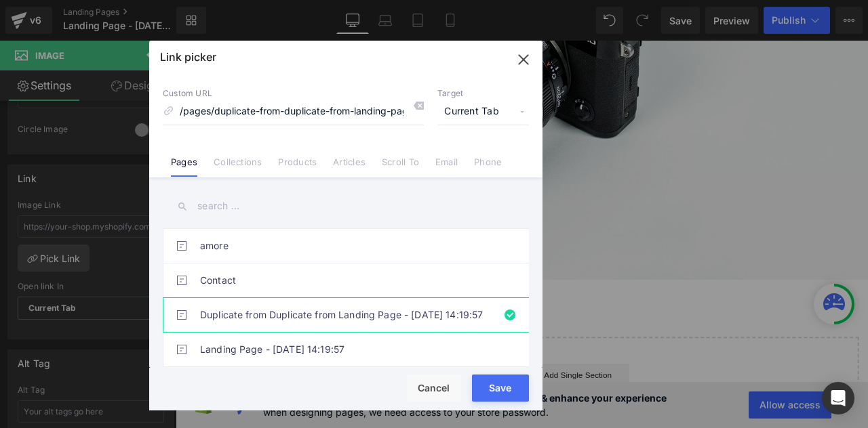  I want to click on button: Save, so click(500, 388).